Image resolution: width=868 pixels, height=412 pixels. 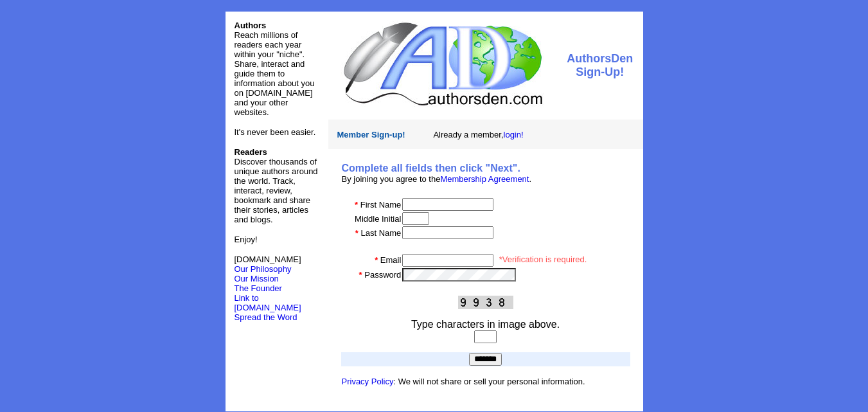 I want to click on font: Middle Initial, so click(x=378, y=219).